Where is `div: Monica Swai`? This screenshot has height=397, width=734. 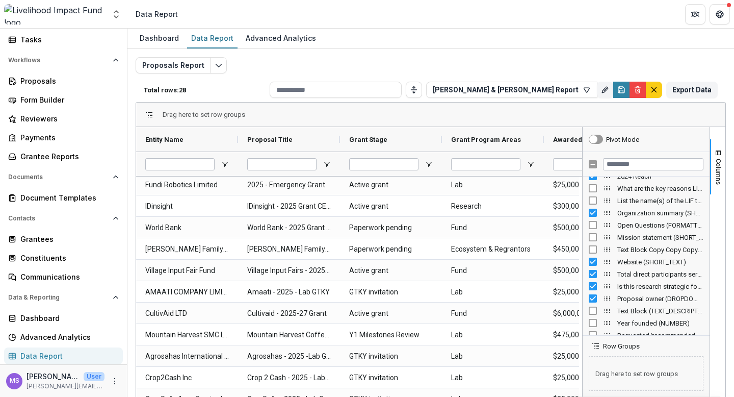
div: Monica Swai is located at coordinates (14, 380).